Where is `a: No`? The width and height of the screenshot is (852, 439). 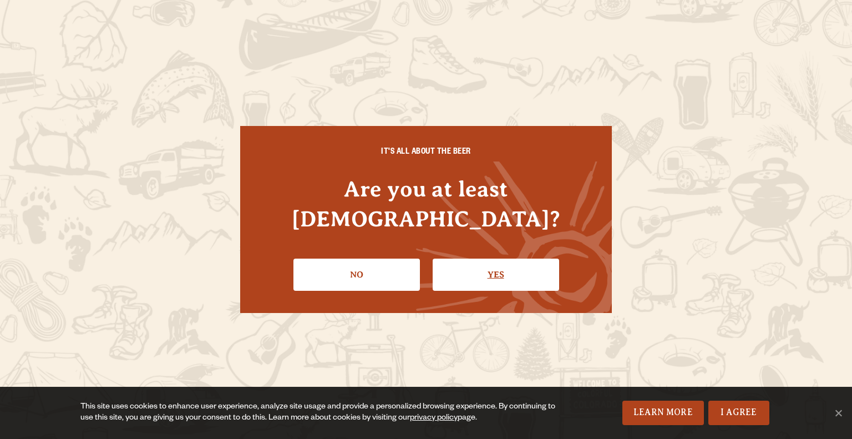
a: No is located at coordinates (357, 275).